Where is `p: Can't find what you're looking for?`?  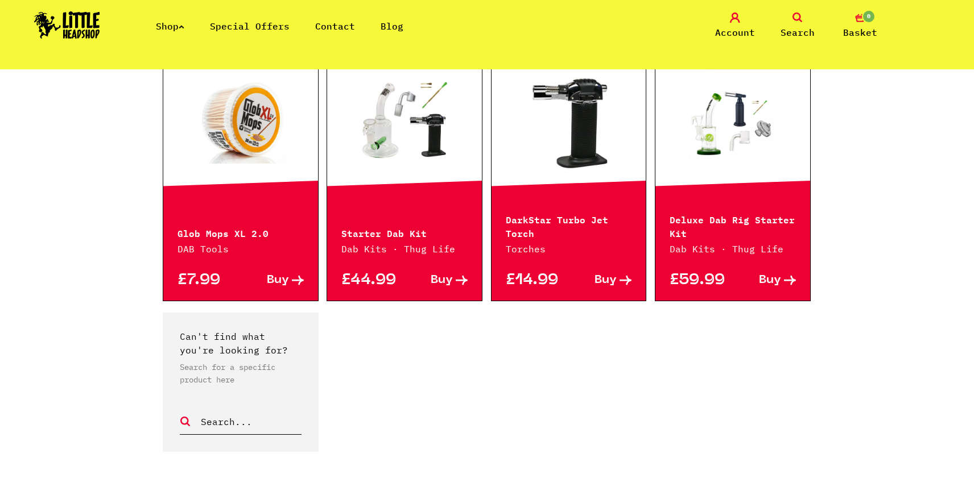 p: Can't find what you're looking for? is located at coordinates (241, 344).